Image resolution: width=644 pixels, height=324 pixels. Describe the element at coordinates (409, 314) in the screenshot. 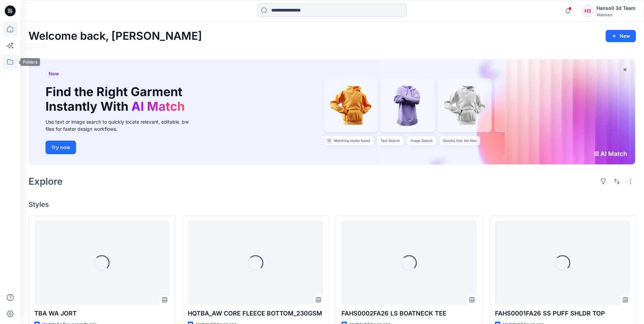

I see `p: FAHS0002FA26 LS BOATNECK TEE` at that location.